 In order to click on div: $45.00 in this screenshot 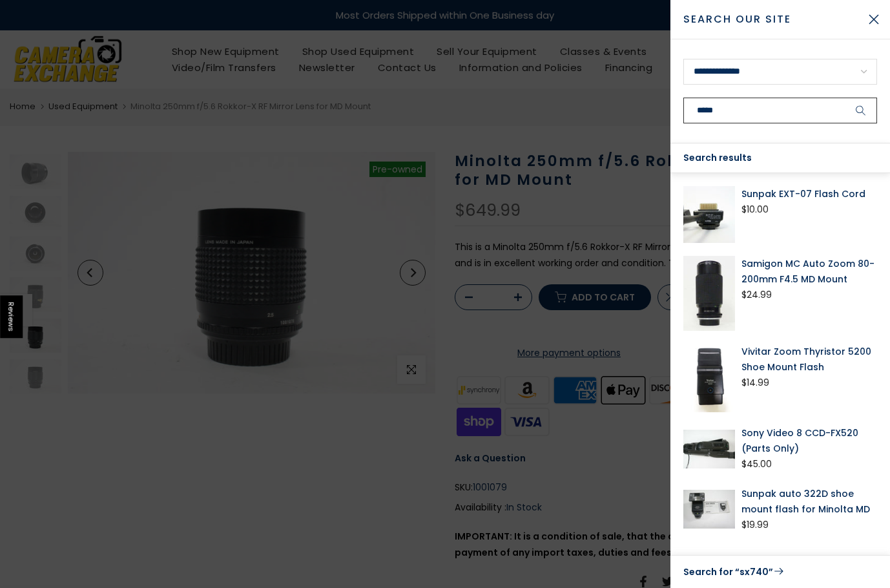, I will do `click(756, 464)`.